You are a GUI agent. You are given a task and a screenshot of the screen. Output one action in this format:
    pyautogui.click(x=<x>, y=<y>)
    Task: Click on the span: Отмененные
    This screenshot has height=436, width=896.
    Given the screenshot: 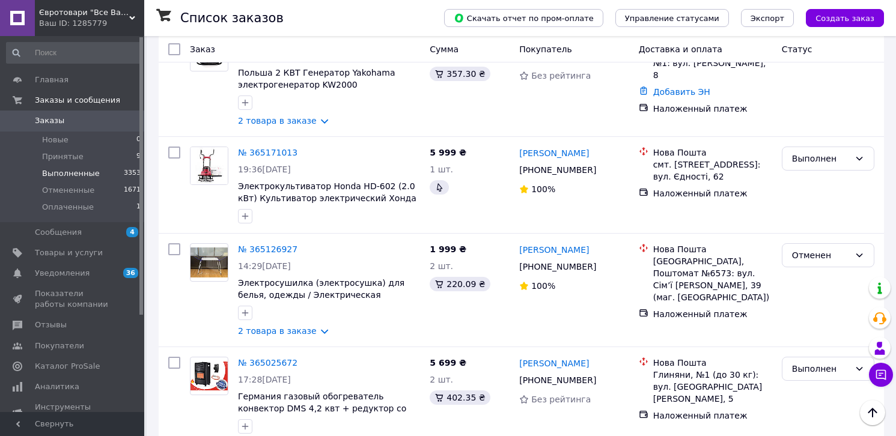 What is the action you would take?
    pyautogui.click(x=68, y=190)
    